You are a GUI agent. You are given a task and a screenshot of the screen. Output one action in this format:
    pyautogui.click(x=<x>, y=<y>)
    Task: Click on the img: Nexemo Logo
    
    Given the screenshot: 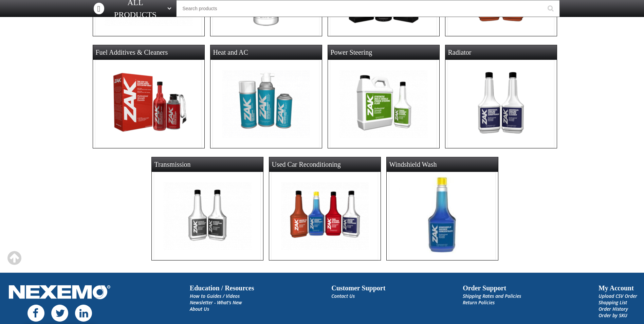 What is the action you would take?
    pyautogui.click(x=59, y=293)
    